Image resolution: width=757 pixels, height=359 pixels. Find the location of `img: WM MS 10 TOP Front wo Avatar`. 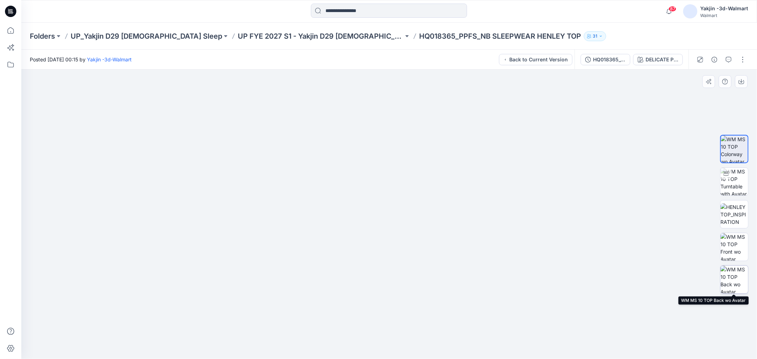

img: WM MS 10 TOP Front wo Avatar is located at coordinates (734, 247).